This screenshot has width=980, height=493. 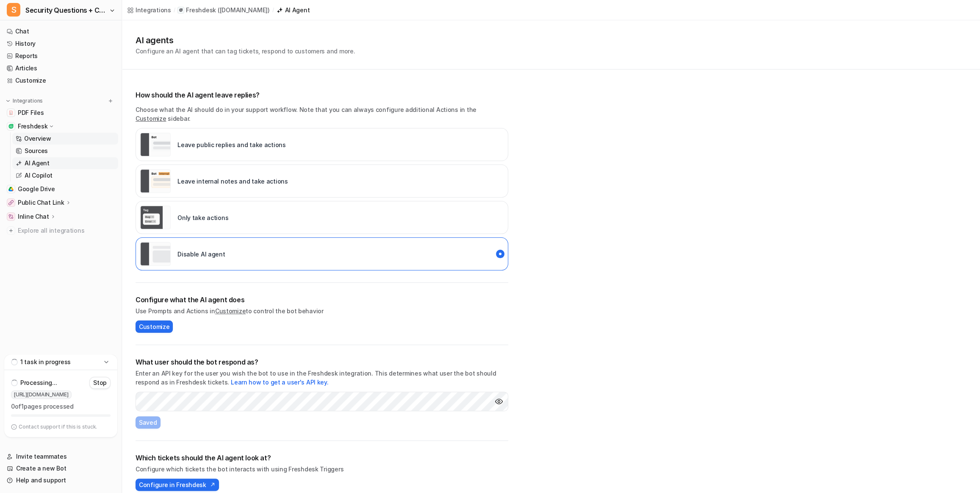 I want to click on a: Learn how to get a user's API key., so click(x=280, y=382).